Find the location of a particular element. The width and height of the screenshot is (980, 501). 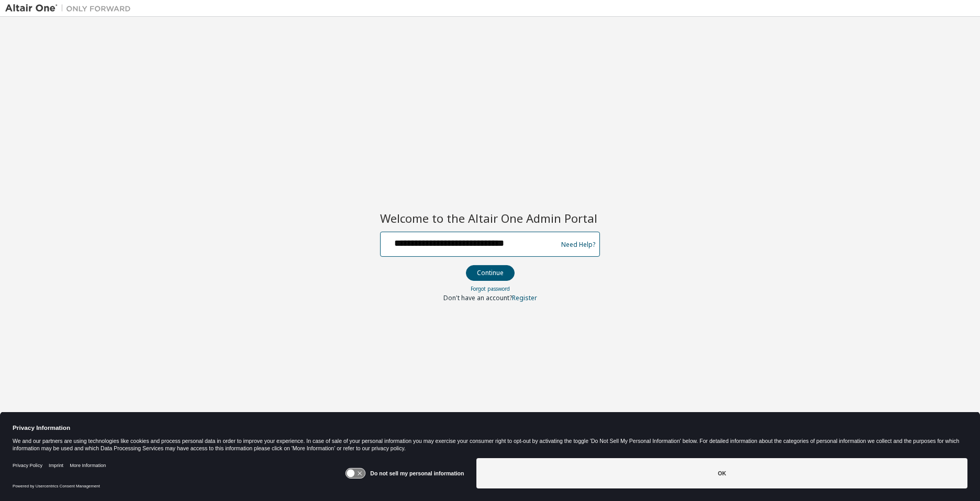

a: Register is located at coordinates (525, 298).